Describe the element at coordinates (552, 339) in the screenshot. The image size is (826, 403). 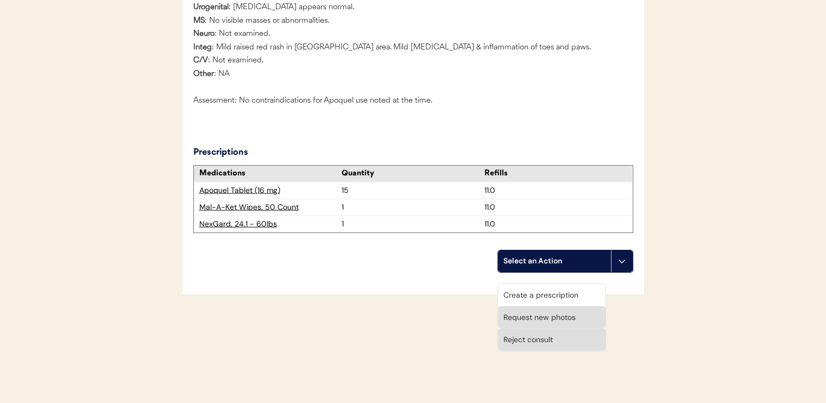
I see `div: Reject consult` at that location.